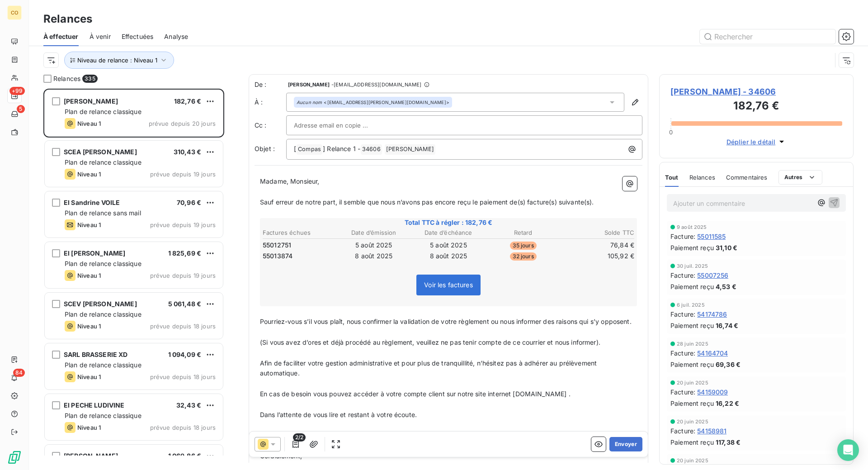 The width and height of the screenshot is (868, 470). I want to click on span: 54158981, so click(712, 431).